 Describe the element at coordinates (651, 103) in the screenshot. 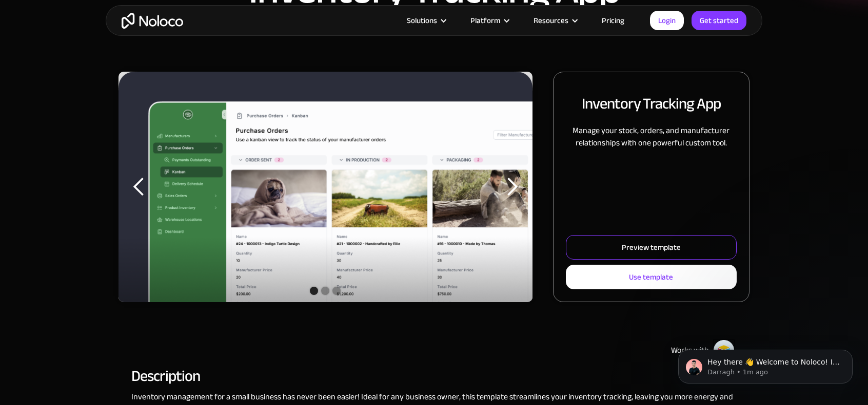

I see `h2: Inventory Tracking App` at that location.